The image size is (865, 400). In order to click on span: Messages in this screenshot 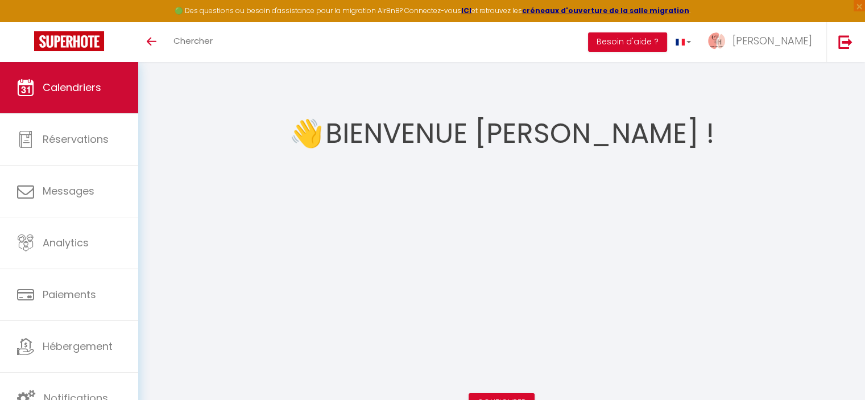, I will do `click(68, 190)`.